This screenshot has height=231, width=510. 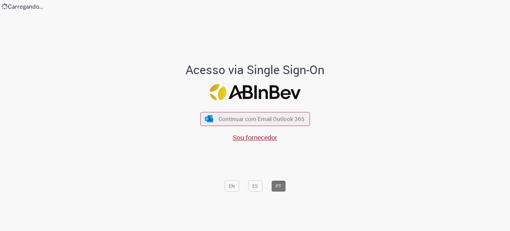 I want to click on img: Logo ABInBev, so click(x=255, y=92).